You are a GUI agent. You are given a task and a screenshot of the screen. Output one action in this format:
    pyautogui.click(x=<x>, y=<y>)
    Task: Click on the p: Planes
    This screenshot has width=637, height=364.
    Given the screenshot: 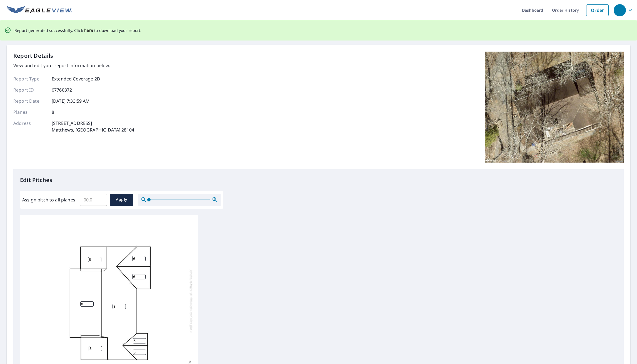 What is the action you would take?
    pyautogui.click(x=30, y=112)
    